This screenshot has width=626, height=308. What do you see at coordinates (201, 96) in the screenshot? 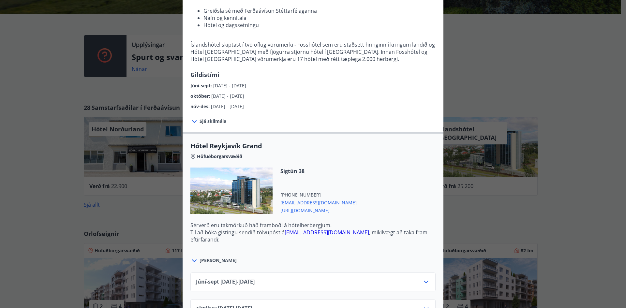
I see `span: október :` at bounding box center [201, 96].